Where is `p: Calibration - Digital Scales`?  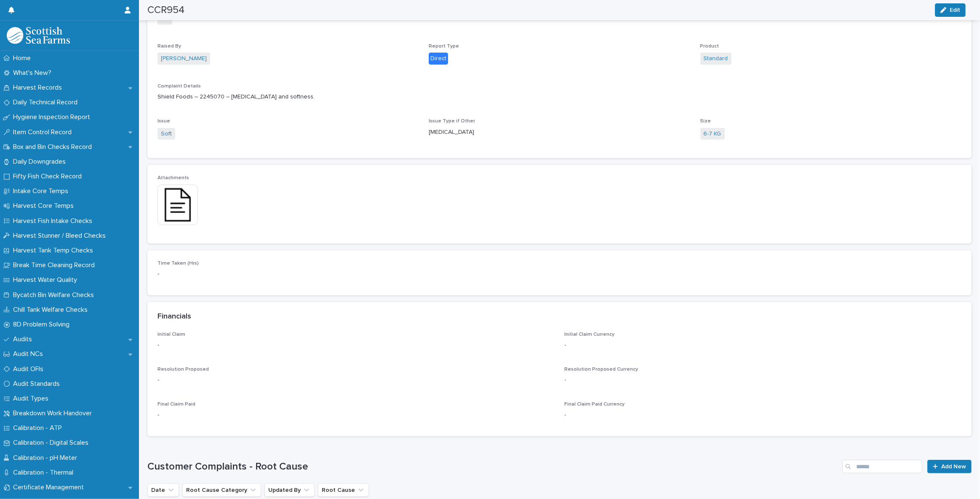
p: Calibration - Digital Scales is located at coordinates (52, 443).